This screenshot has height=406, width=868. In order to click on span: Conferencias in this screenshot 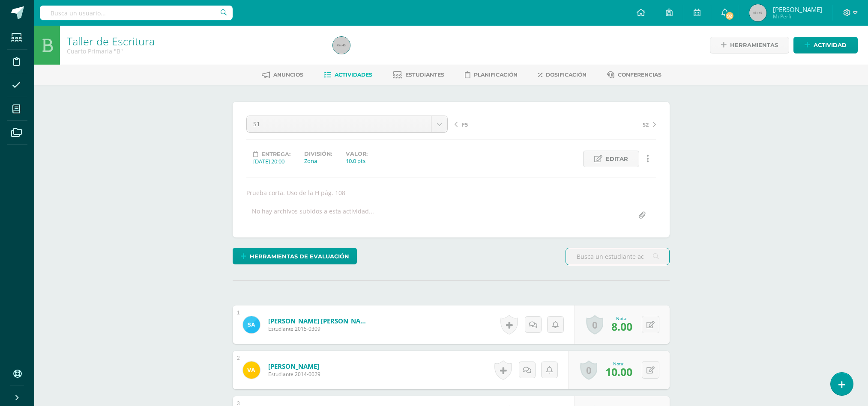, I will do `click(639, 75)`.